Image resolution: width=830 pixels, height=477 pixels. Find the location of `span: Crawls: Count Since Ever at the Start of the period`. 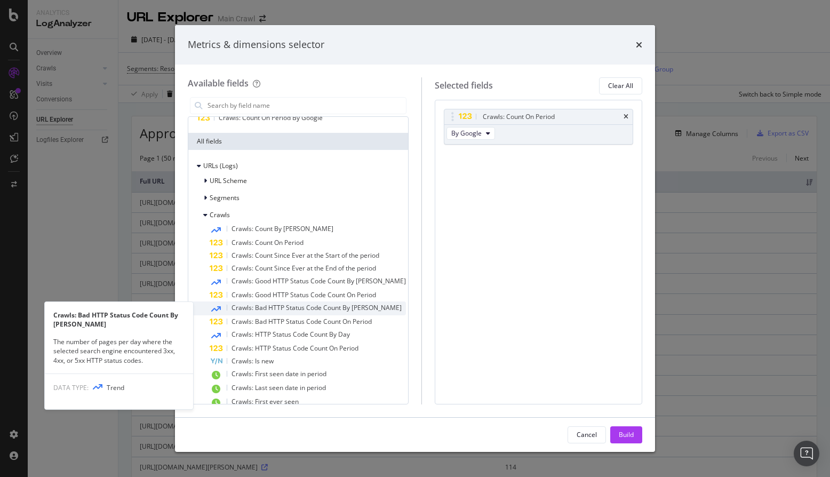

span: Crawls: Count Since Ever at the Start of the period is located at coordinates (305, 255).